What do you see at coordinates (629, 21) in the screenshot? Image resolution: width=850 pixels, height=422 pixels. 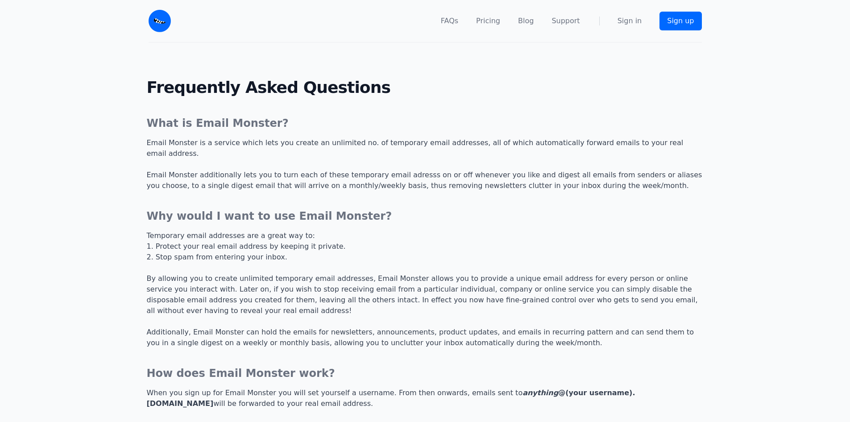 I see `a: Sign in` at bounding box center [629, 21].